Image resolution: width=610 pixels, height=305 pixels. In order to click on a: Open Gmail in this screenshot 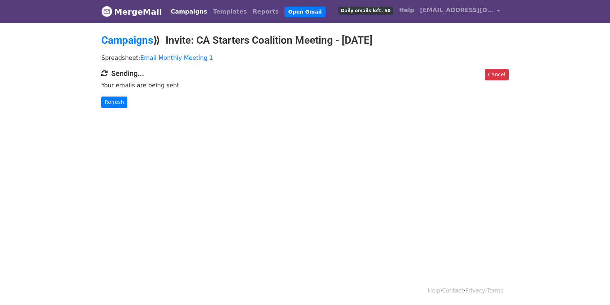, I will do `click(304, 12)`.